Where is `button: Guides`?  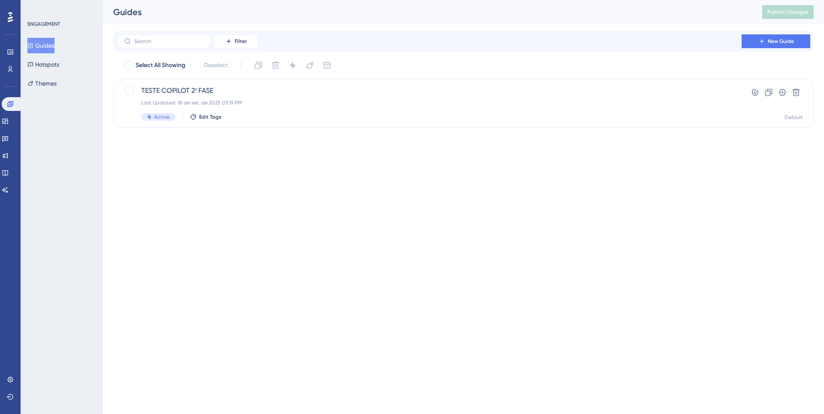
button: Guides is located at coordinates (41, 46).